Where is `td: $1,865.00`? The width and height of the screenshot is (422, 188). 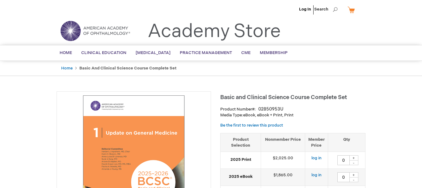 td: $1,865.00 is located at coordinates (283, 177).